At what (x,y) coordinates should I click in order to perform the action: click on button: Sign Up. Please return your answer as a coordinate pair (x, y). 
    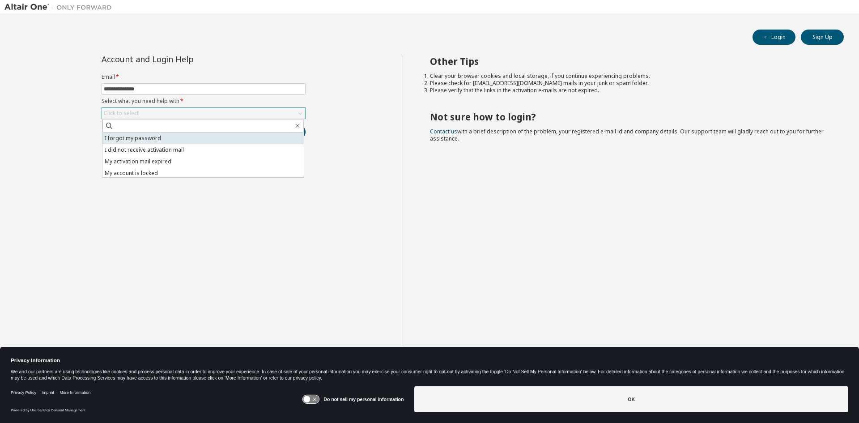
    Looking at the image, I should click on (822, 37).